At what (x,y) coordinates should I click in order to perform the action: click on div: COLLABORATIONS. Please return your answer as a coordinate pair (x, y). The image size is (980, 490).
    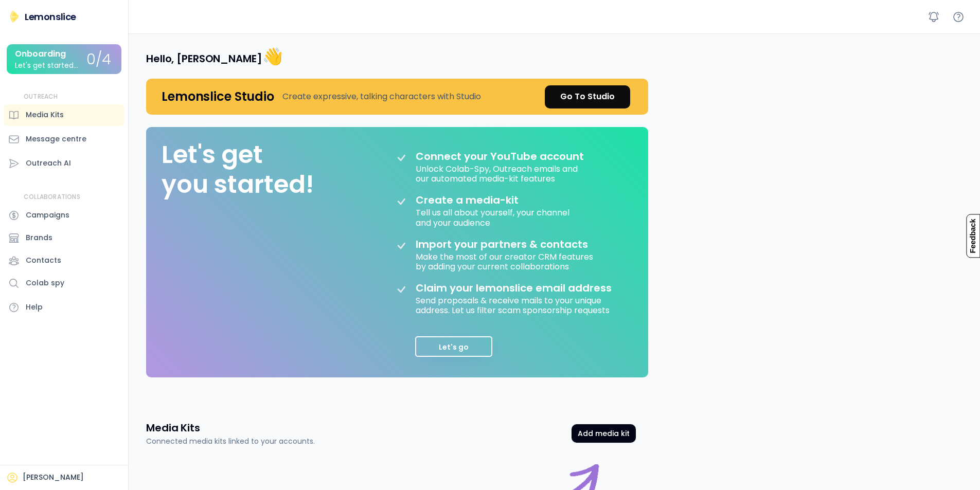
    Looking at the image, I should click on (52, 197).